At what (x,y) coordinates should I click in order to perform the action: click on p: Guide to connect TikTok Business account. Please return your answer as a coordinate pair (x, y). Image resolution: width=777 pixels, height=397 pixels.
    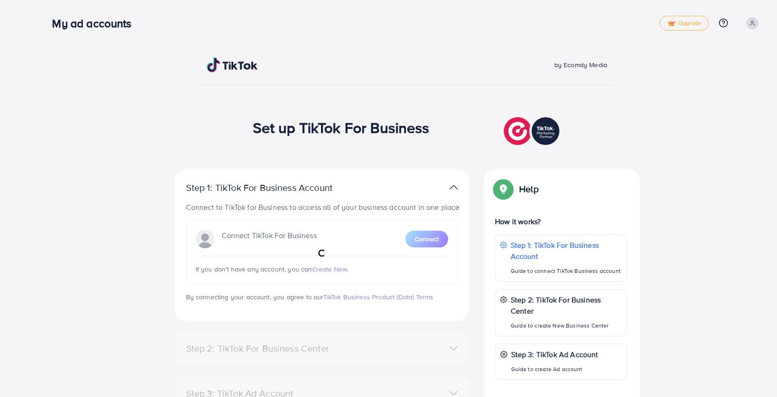
    Looking at the image, I should click on (566, 271).